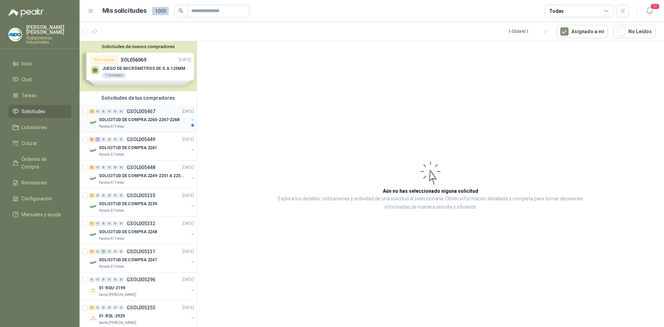  Describe the element at coordinates (141, 223) in the screenshot. I see `p: GSOL005332` at that location.